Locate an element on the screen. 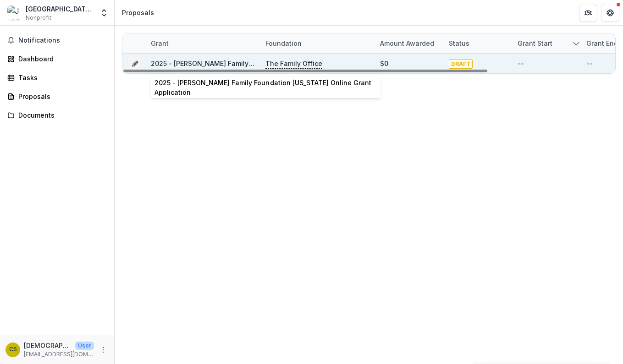  div: $0 is located at coordinates (384, 63).